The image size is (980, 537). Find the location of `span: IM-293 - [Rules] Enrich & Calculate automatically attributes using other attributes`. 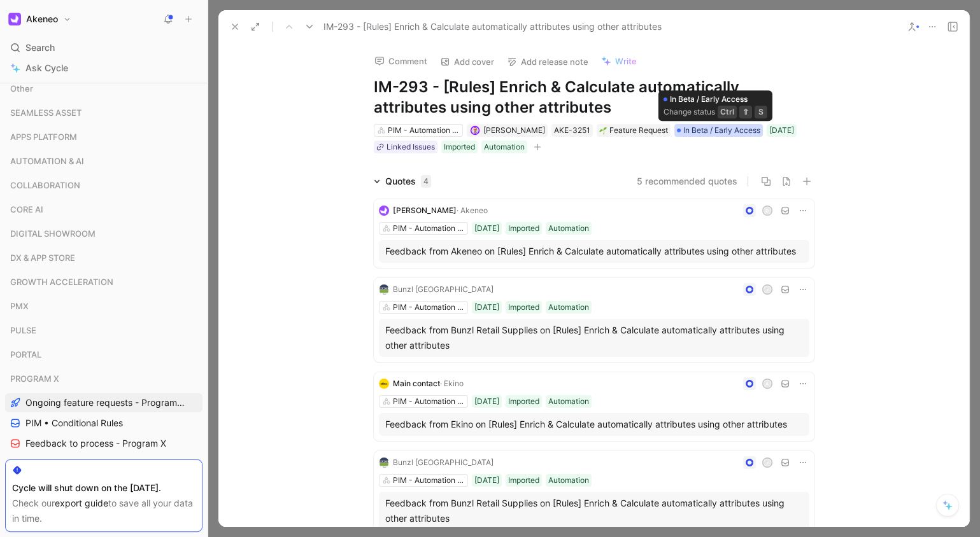

span: IM-293 - [Rules] Enrich & Calculate automatically attributes using other attributes is located at coordinates (492, 27).